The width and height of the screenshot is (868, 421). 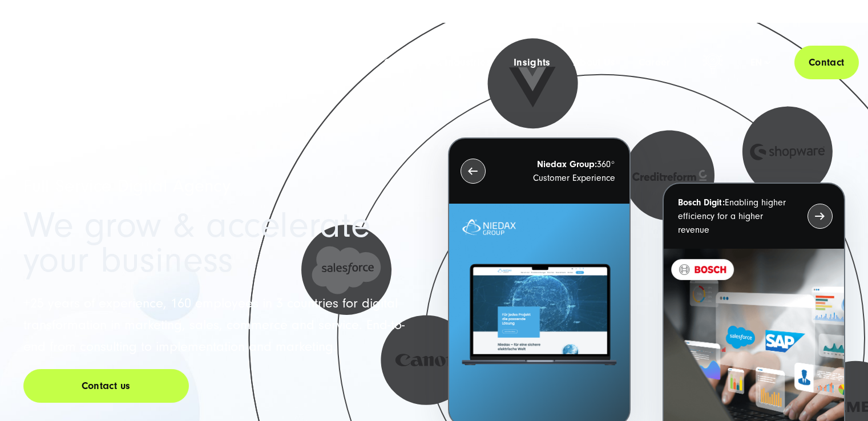 What do you see at coordinates (561, 171) in the screenshot?
I see `p: 360° Customer Experience` at bounding box center [561, 171].